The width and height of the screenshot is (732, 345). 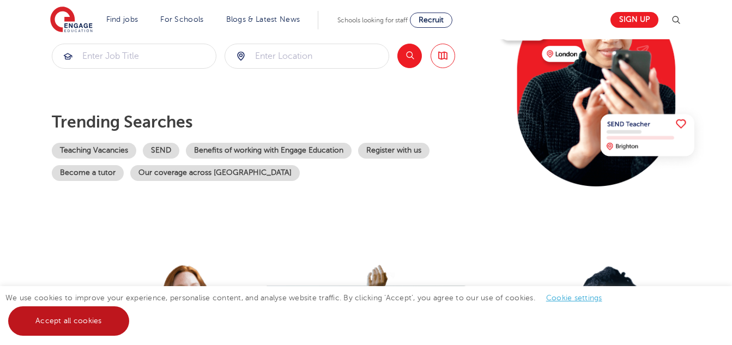 What do you see at coordinates (263, 19) in the screenshot?
I see `a: Blogs & Latest News` at bounding box center [263, 19].